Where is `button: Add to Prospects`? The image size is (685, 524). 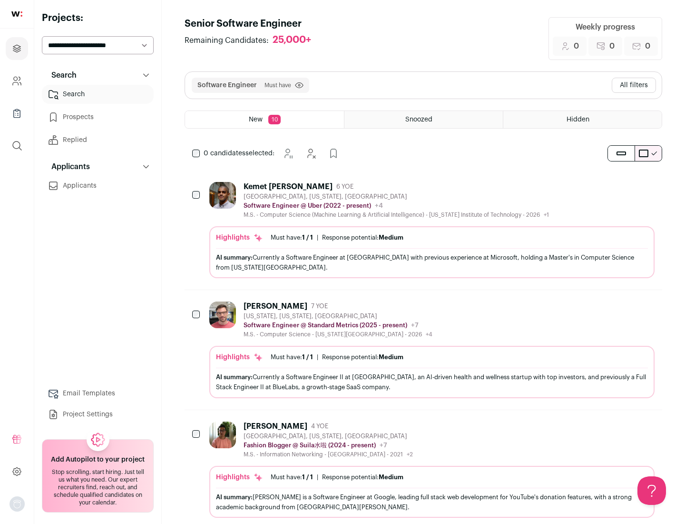 button: Add to Prospects is located at coordinates (334, 153).